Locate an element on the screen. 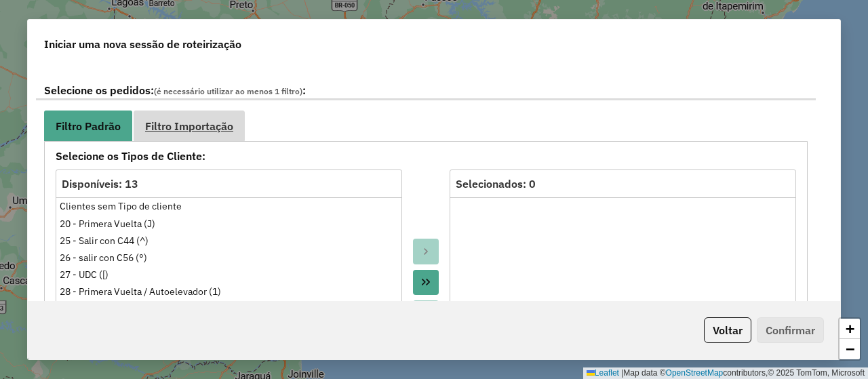  strong: Selecione os Tipos de Cliente: is located at coordinates (426, 156).